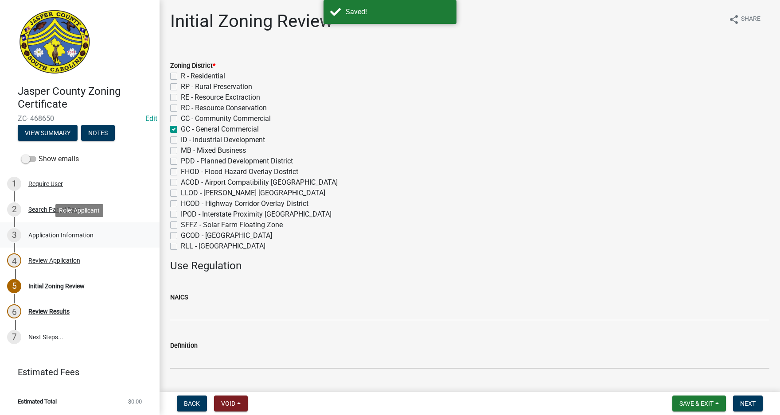  What do you see at coordinates (397, 12) in the screenshot?
I see `div: Saved!` at bounding box center [397, 12].